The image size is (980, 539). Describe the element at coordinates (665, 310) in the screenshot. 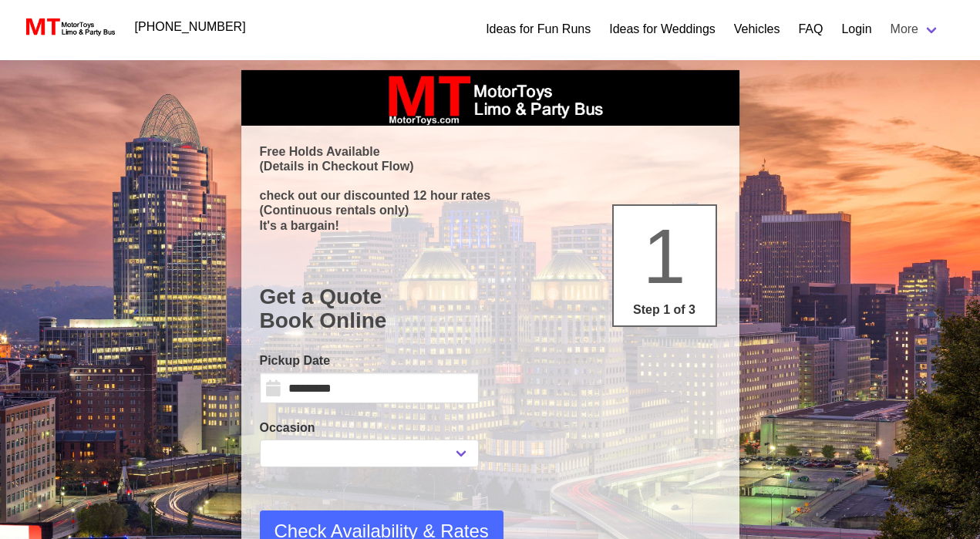

I see `p: Step 1 of 3` at that location.